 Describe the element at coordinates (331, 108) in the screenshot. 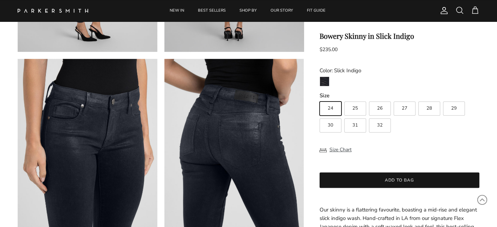

I see `span: 24` at that location.